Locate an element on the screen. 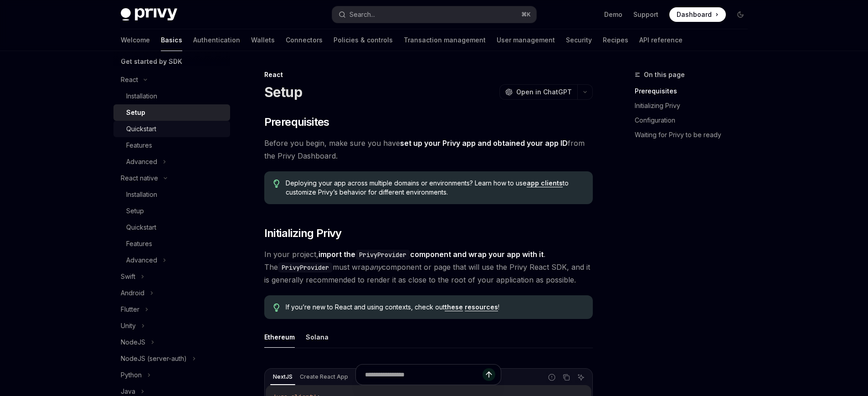 The width and height of the screenshot is (868, 396). a: Dashboard is located at coordinates (698, 15).